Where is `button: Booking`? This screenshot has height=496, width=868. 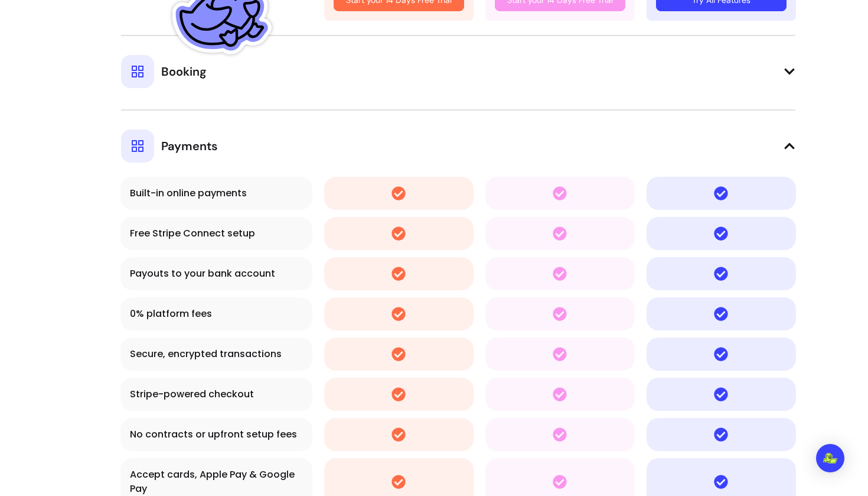
button: Booking is located at coordinates (458, 62).